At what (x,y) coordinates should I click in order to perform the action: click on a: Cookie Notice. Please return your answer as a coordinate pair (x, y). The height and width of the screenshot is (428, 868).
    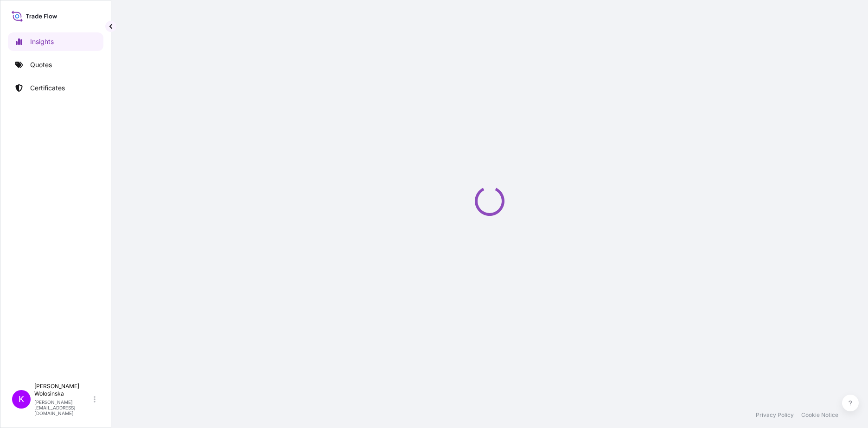
    Looking at the image, I should click on (819, 414).